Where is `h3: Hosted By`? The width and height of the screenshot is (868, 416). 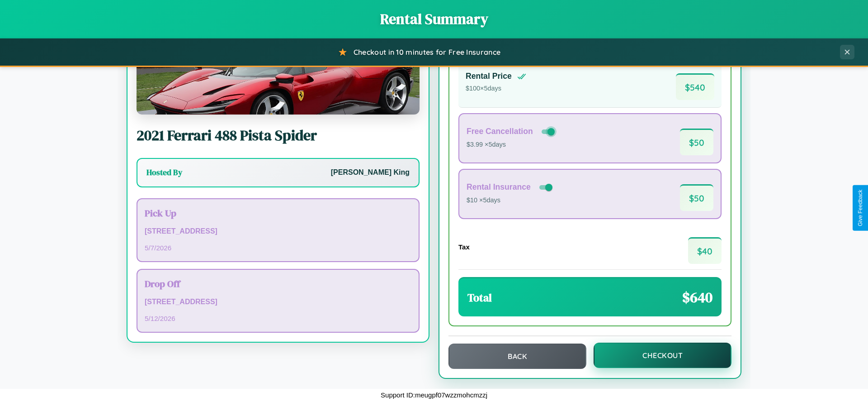 h3: Hosted By is located at coordinates (164, 173).